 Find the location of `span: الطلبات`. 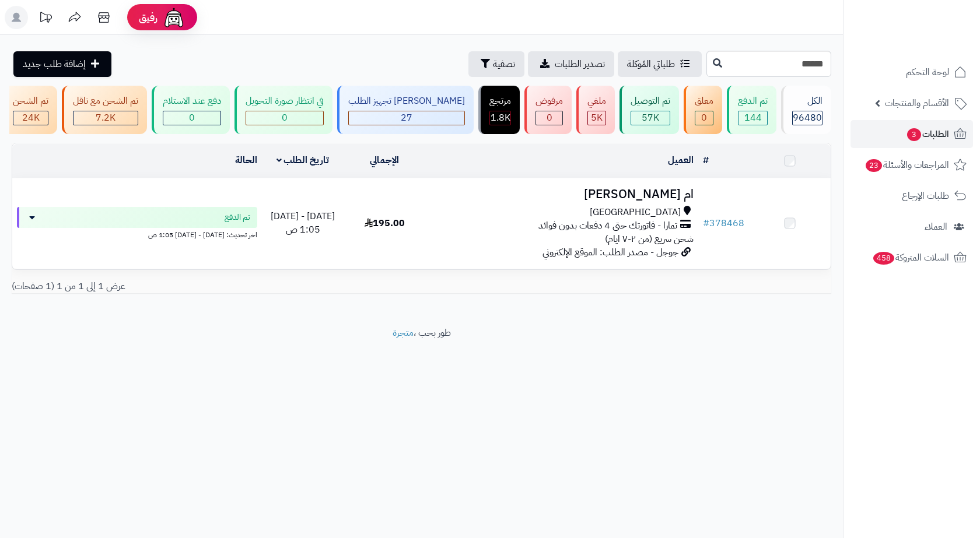

span: الطلبات is located at coordinates (928, 134).